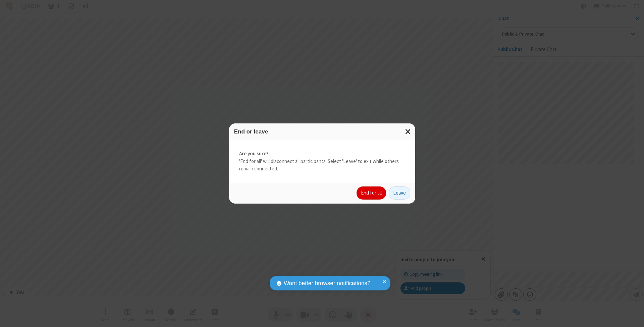 This screenshot has height=327, width=644. I want to click on div: 'End for all' will disconnect all participants. Select 'Leave' to exit while others remain connec..., so click(322, 161).